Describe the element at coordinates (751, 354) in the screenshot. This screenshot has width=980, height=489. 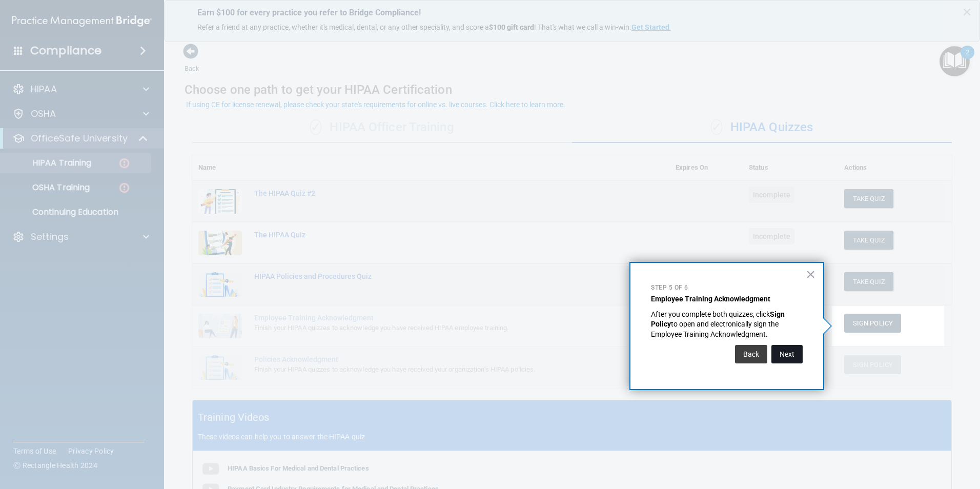
I see `button: Back` at that location.